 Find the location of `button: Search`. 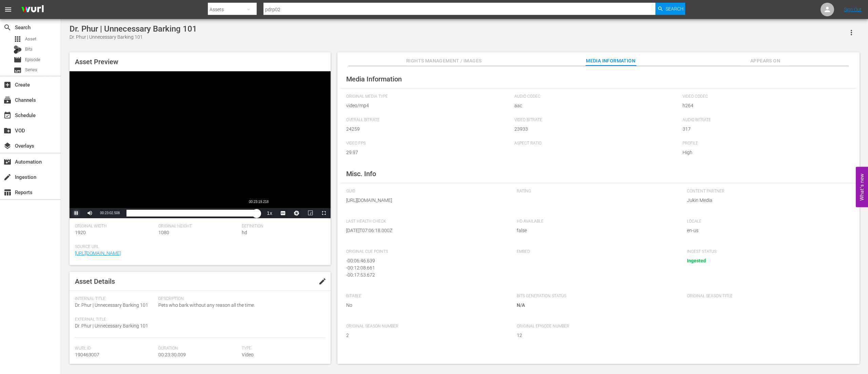

button: Search is located at coordinates (670, 9).